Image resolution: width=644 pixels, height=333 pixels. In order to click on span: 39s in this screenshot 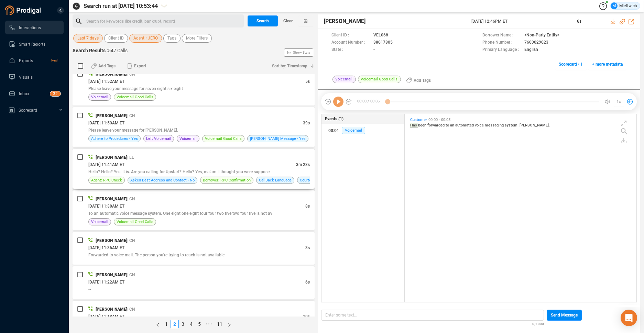, I will do `click(306, 123)`.